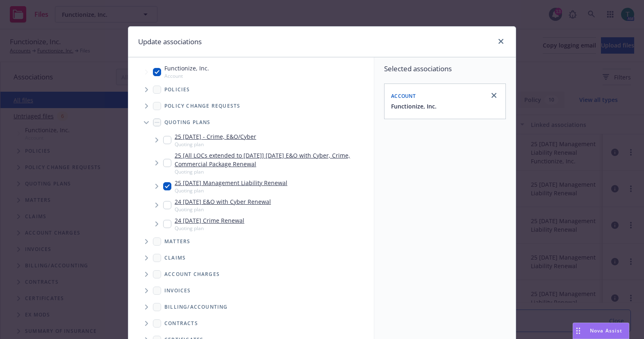  I want to click on span: Policies, so click(177, 90).